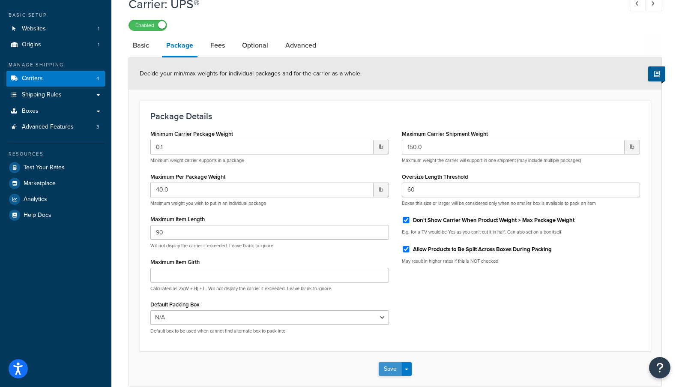 The width and height of the screenshot is (679, 387). What do you see at coordinates (32, 78) in the screenshot?
I see `span: Carriers` at bounding box center [32, 78].